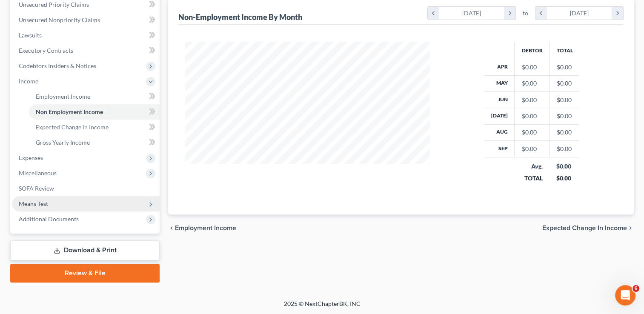 This screenshot has width=644, height=314. I want to click on span: Unsecured Nonpriority Claims, so click(59, 20).